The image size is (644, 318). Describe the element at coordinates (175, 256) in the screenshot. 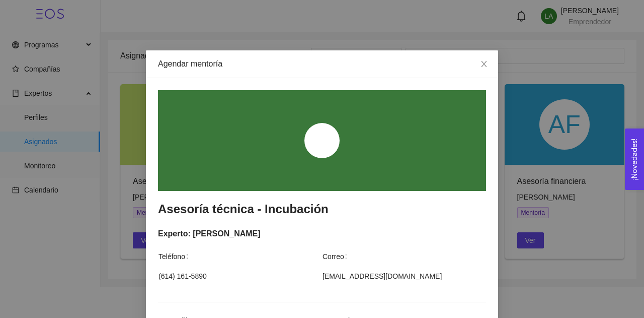

I see `span: Teléfono` at that location.